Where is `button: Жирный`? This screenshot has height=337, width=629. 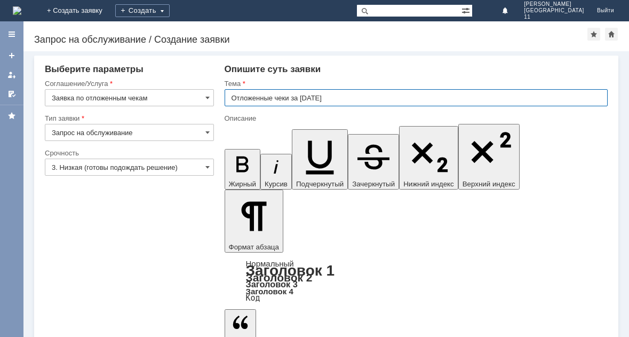 button: Жирный is located at coordinates (243, 169).